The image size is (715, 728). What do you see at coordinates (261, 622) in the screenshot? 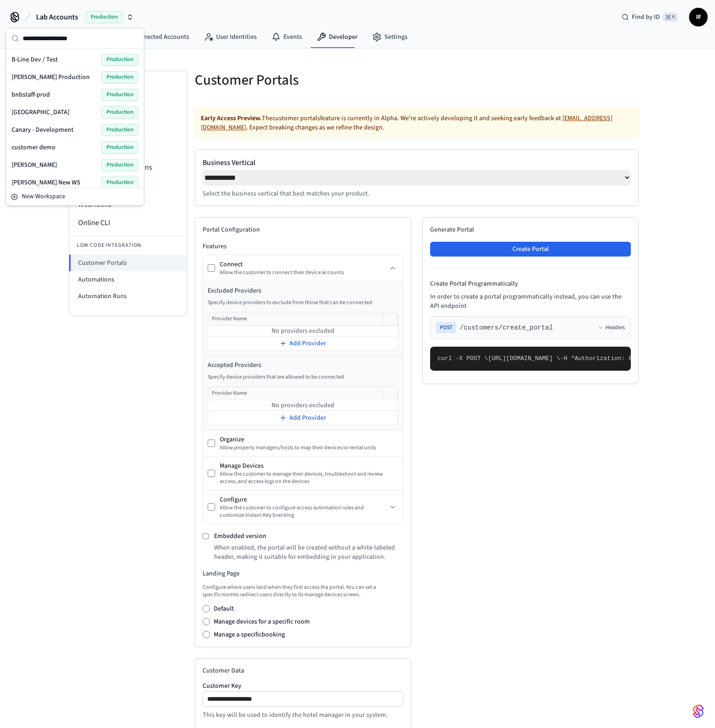
I see `label: Manage devices for a specific room` at bounding box center [261, 622].